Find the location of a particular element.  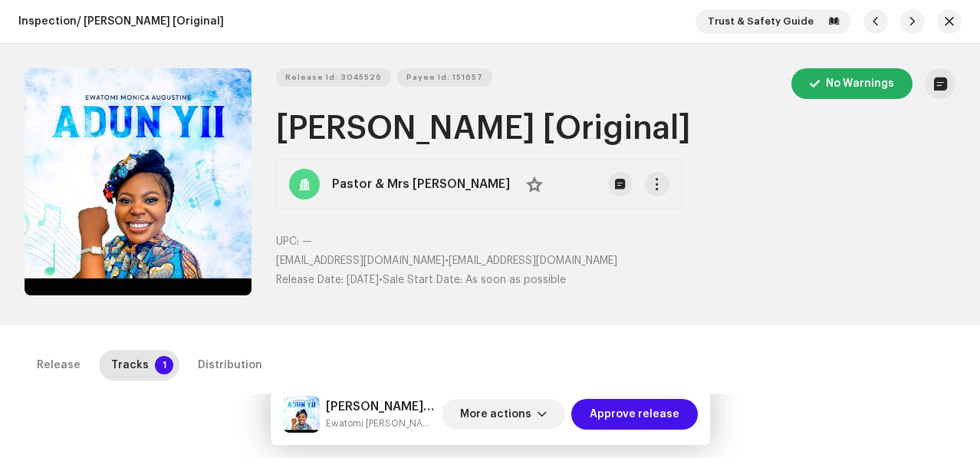

span: UPC: is located at coordinates (287, 242).